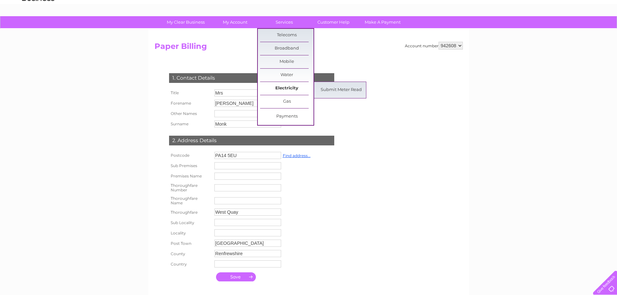 The image size is (617, 295). What do you see at coordinates (190, 155) in the screenshot?
I see `th: Postcode` at bounding box center [190, 155].